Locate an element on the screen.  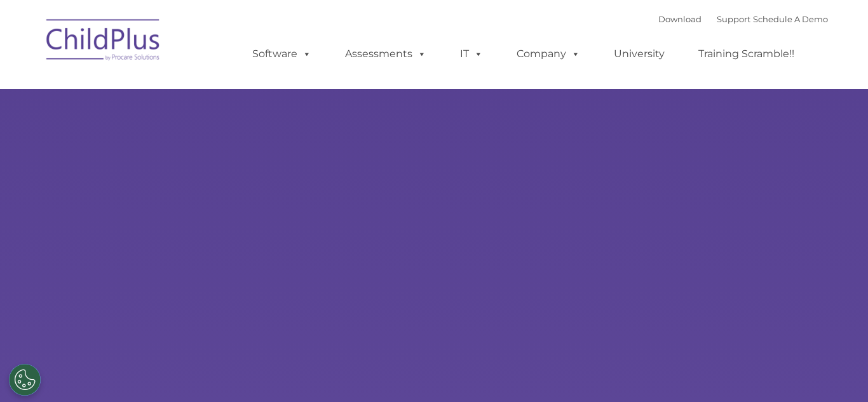
a: IT is located at coordinates (471, 54).